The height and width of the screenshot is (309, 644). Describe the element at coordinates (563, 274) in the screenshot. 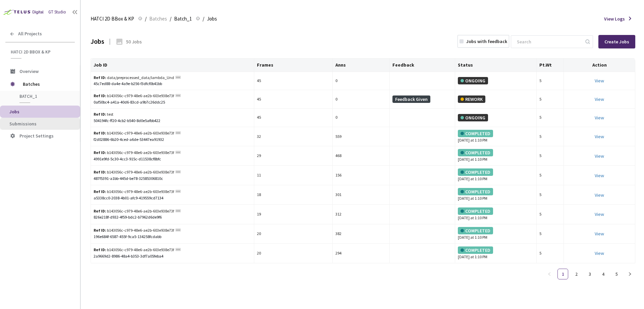

I see `a: 1` at that location.